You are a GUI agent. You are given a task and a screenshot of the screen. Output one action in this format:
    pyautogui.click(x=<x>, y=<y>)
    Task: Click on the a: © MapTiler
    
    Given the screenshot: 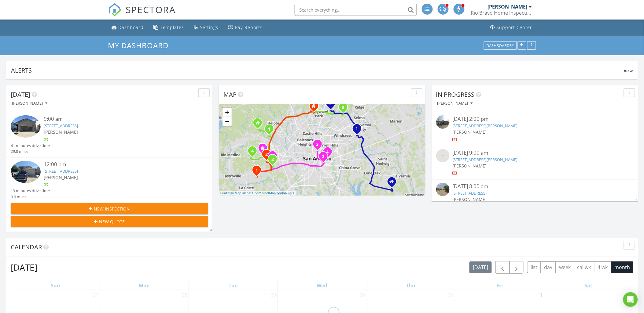 What is the action you would take?
    pyautogui.click(x=239, y=193)
    